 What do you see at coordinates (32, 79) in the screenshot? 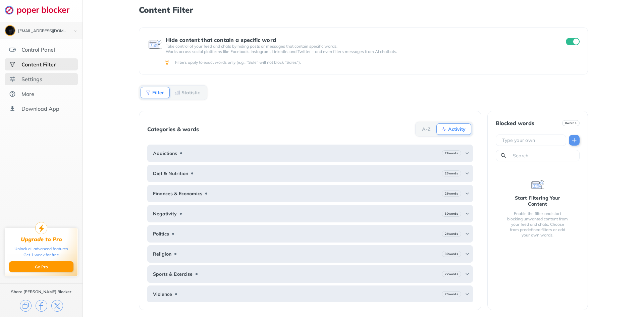
I see `div: Settings` at bounding box center [32, 79].